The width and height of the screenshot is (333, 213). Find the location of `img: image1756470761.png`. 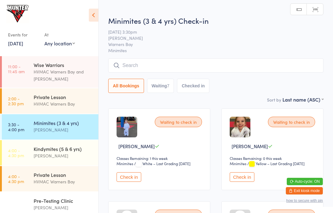

img: image1756470761.png is located at coordinates (127, 127).